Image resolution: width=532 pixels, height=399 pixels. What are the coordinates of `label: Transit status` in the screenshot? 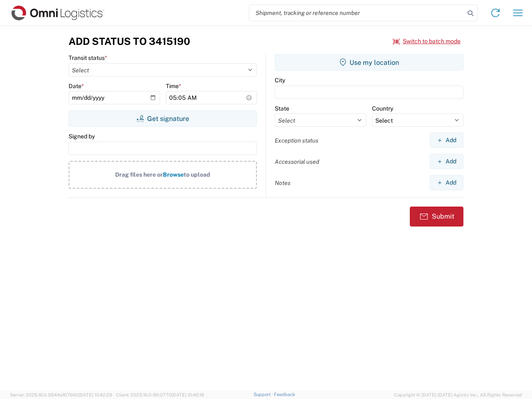 It's located at (87, 58).